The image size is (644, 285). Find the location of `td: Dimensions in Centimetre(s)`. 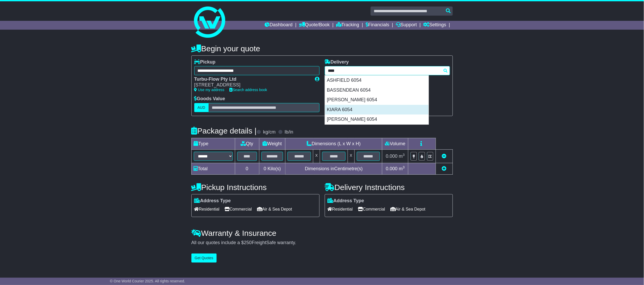

td: Dimensions in Centimetre(s) is located at coordinates (334, 169).